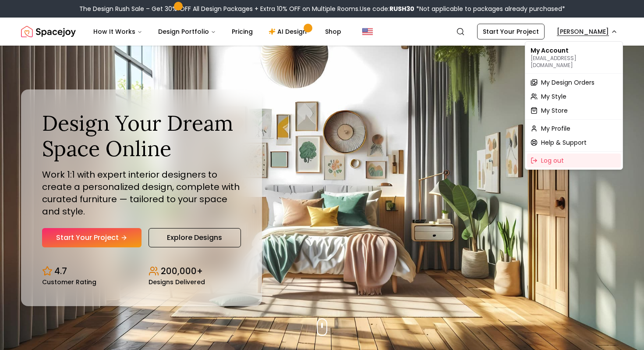  I want to click on a: My Style, so click(574, 96).